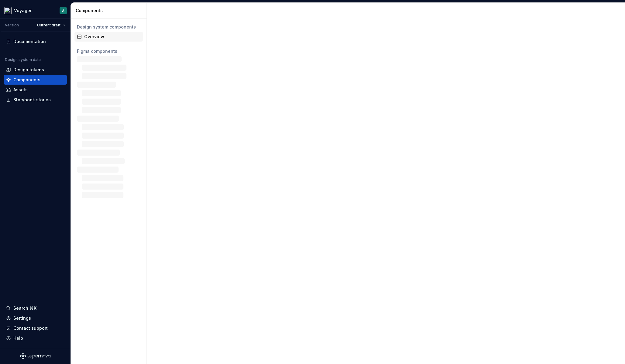 This screenshot has height=364, width=625. Describe the element at coordinates (22, 318) in the screenshot. I see `div: Settings` at that location.